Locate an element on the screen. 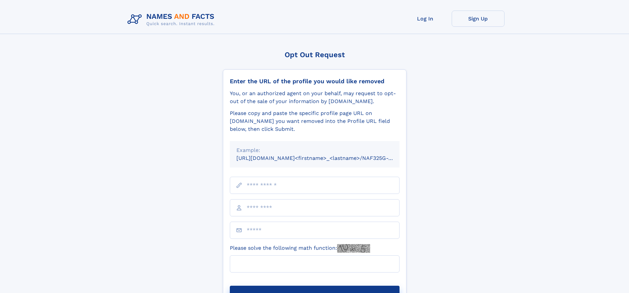  div: You, or an authorized agent on your behalf, may request to opt-out of the sale of your informatio... is located at coordinates (314, 97).